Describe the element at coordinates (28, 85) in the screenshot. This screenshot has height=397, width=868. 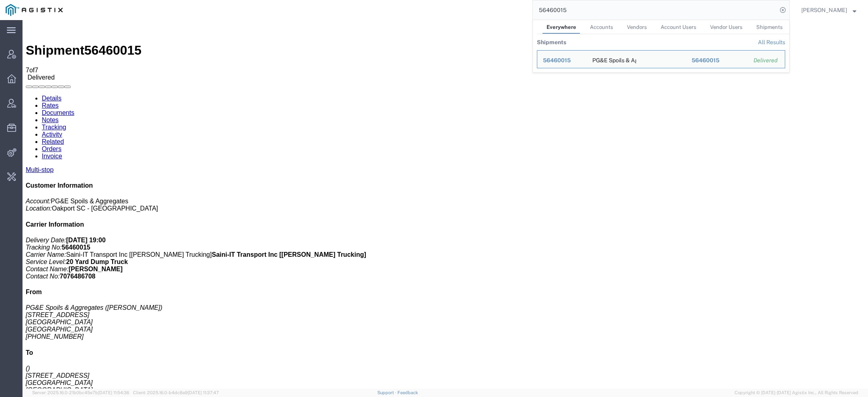
I see `a: Rates` at that location.